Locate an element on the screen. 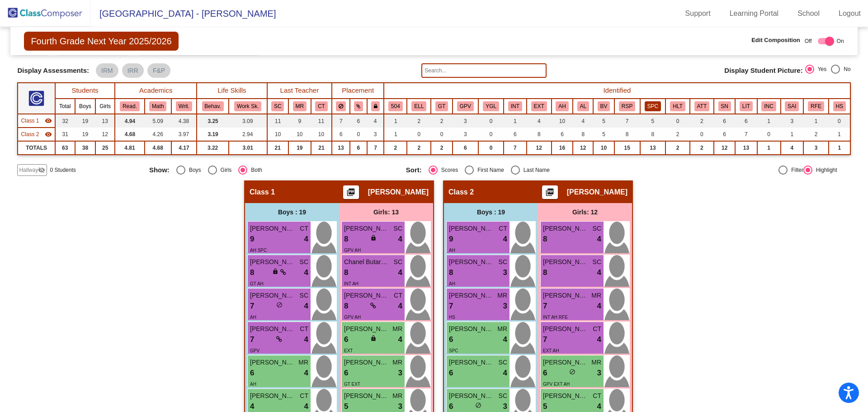 The width and height of the screenshot is (868, 412). td: 12 is located at coordinates (105, 134).